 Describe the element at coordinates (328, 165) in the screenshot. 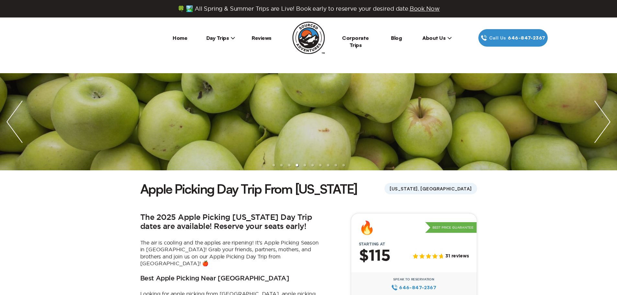

I see `li: slide item 8` at that location.